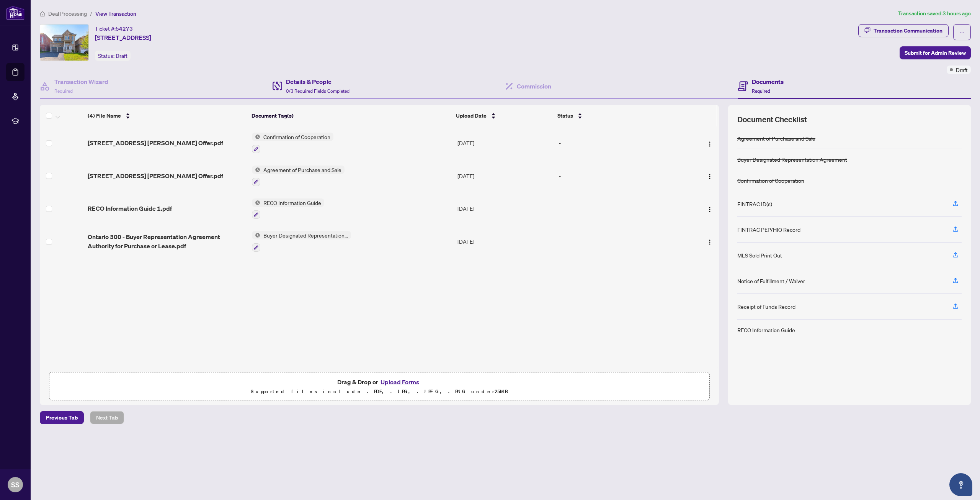 This screenshot has height=500, width=980. What do you see at coordinates (288, 209) in the screenshot?
I see `button: Status IconRECO Information Guide` at bounding box center [288, 209].